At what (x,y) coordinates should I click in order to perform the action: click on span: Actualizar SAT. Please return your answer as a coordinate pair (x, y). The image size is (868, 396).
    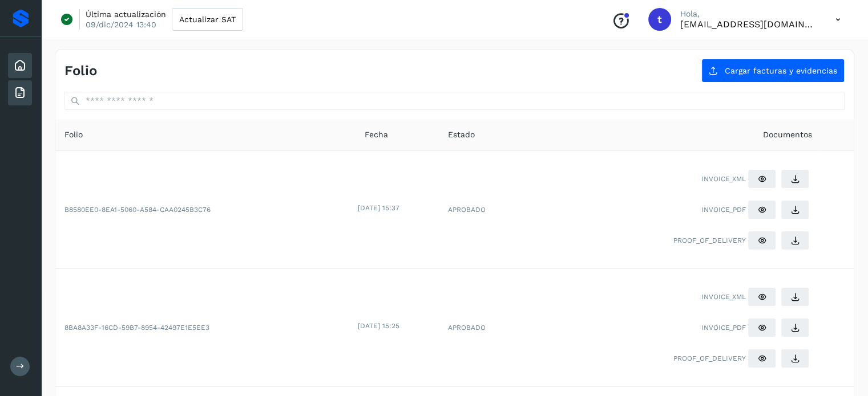
    Looking at the image, I should click on (207, 20).